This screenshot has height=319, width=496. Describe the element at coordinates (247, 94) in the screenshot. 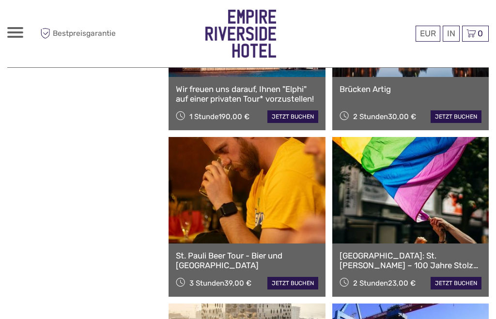

I see `a: Wir freuen uns darauf, Ihnen "Elphi" auf einer privaten Tour* vorzustellen!` at that location.